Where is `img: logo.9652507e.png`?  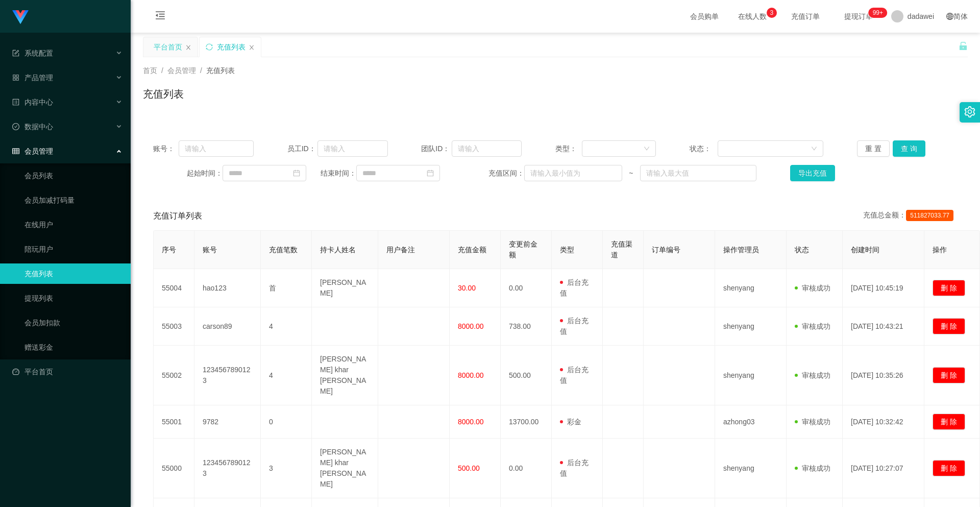
img: logo.9652507e.png is located at coordinates (21, 17).